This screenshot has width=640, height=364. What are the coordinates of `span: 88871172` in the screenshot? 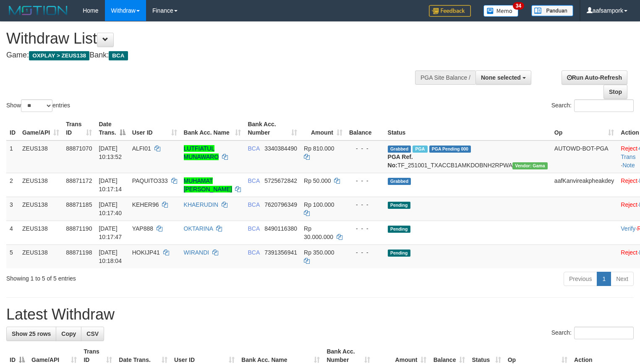 It's located at (79, 181).